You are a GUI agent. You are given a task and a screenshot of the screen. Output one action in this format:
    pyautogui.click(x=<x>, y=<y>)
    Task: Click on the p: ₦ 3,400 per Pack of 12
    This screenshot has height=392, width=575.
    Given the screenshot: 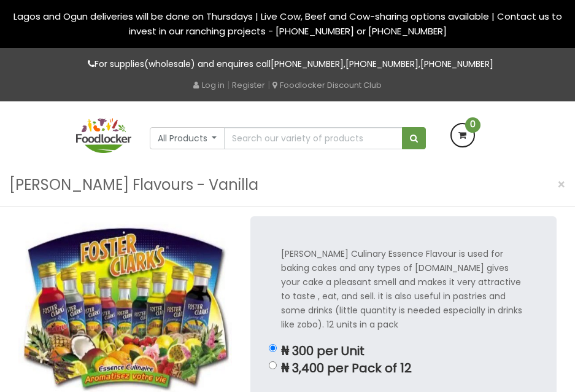 What is the action you would take?
    pyautogui.click(x=404, y=367)
    